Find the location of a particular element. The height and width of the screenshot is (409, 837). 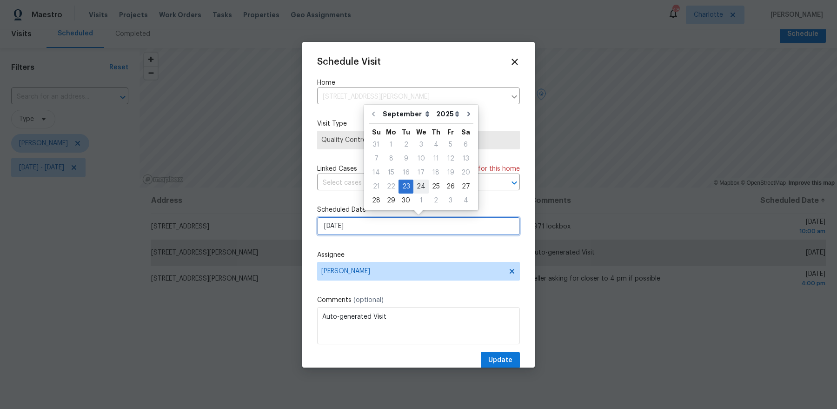

div: Wed Sep 24 2025 is located at coordinates (421, 186).